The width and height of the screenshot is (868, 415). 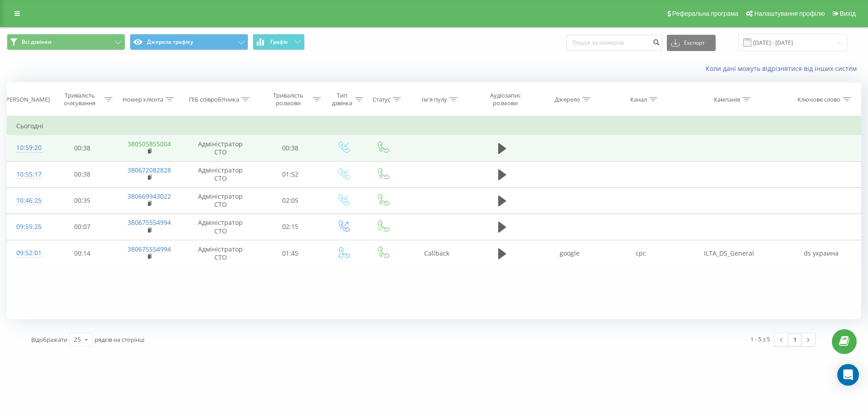 I want to click on span: Всі дзвінки, so click(x=37, y=42).